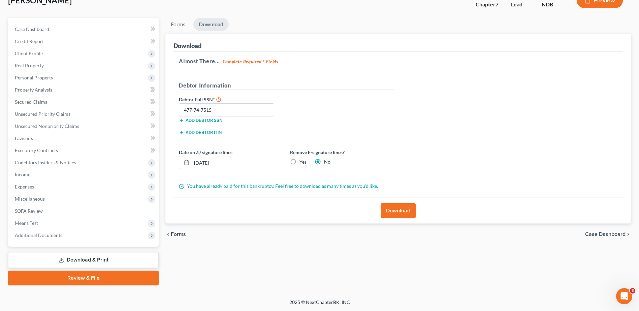 Image resolution: width=639 pixels, height=311 pixels. What do you see at coordinates (250, 62) in the screenshot?
I see `strong: Complete Required * Fields` at bounding box center [250, 62].